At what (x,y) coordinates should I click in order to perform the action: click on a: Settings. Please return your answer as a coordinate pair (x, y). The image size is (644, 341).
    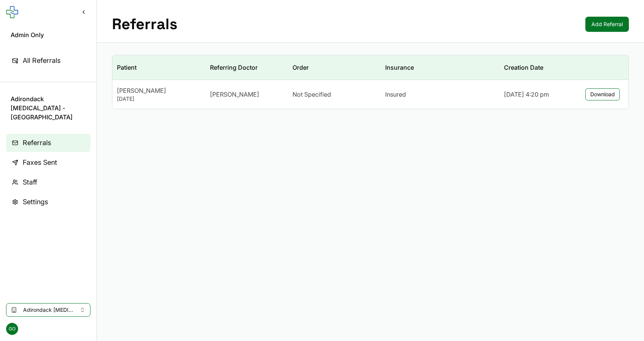
    Looking at the image, I should click on (48, 202).